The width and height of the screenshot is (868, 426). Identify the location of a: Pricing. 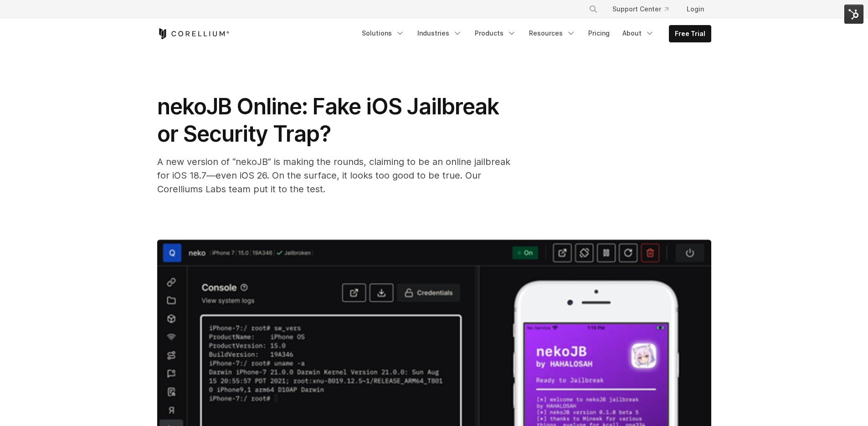
(599, 33).